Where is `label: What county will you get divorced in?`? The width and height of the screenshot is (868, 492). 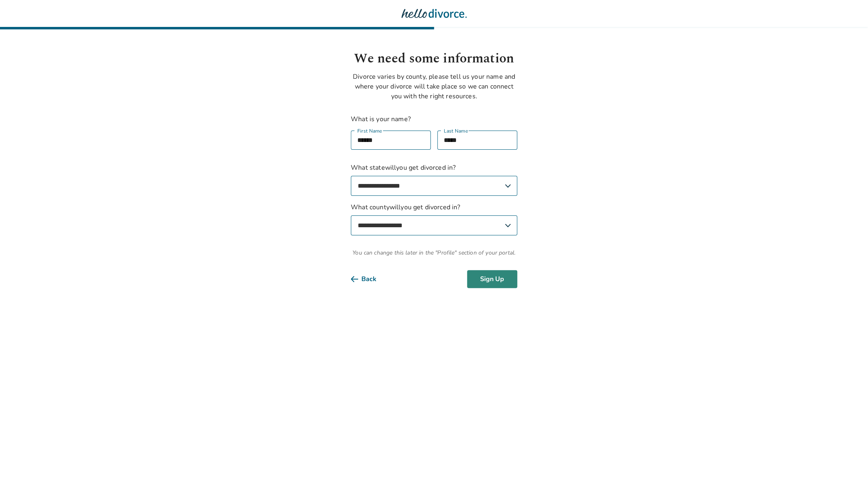 label: What county will you get divorced in? is located at coordinates (434, 219).